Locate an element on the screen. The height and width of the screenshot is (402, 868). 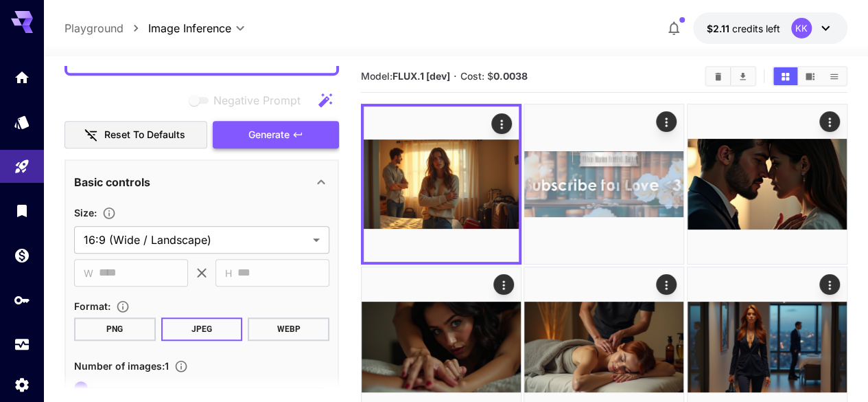
div: KK is located at coordinates (802, 28).